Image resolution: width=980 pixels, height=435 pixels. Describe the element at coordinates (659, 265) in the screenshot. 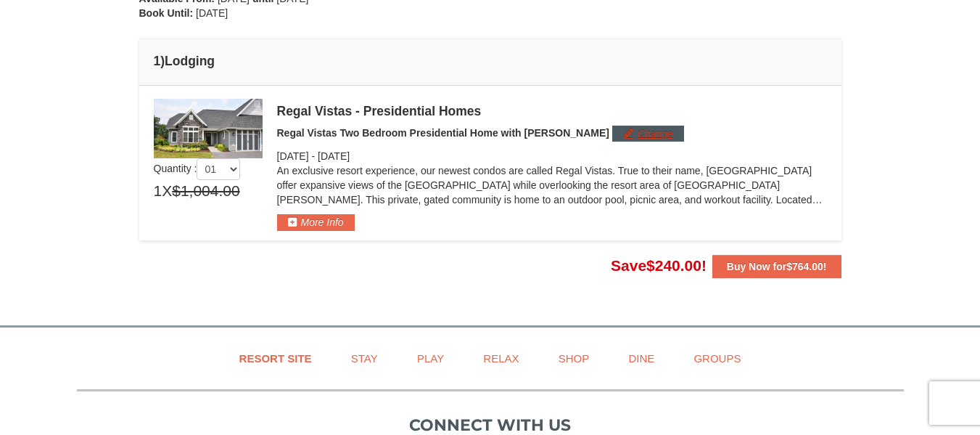

I see `span: Save !` at that location.